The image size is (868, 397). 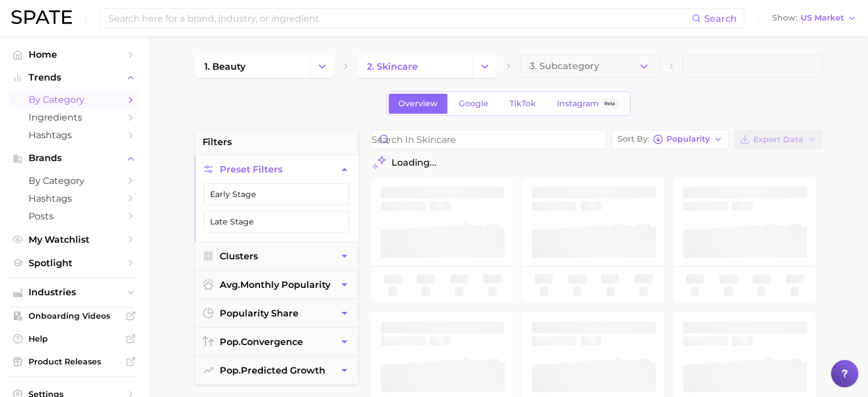 I want to click on span: Help, so click(x=74, y=339).